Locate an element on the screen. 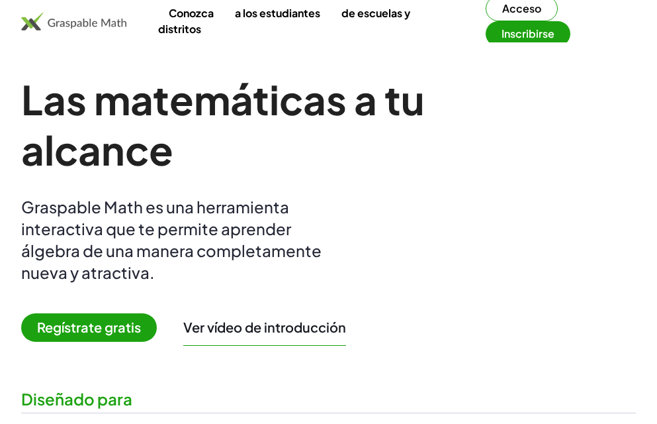 The image size is (657, 424). button: Ver vídeo de introducción is located at coordinates (265, 327).